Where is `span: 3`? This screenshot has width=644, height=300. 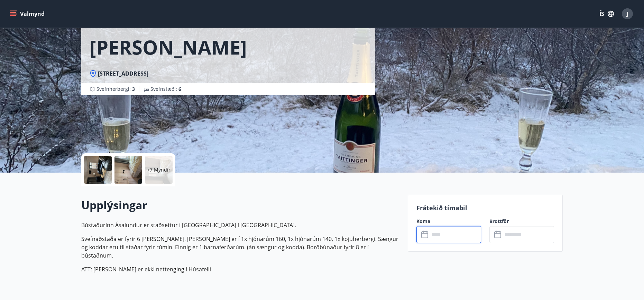 span: 3 is located at coordinates (133, 89).